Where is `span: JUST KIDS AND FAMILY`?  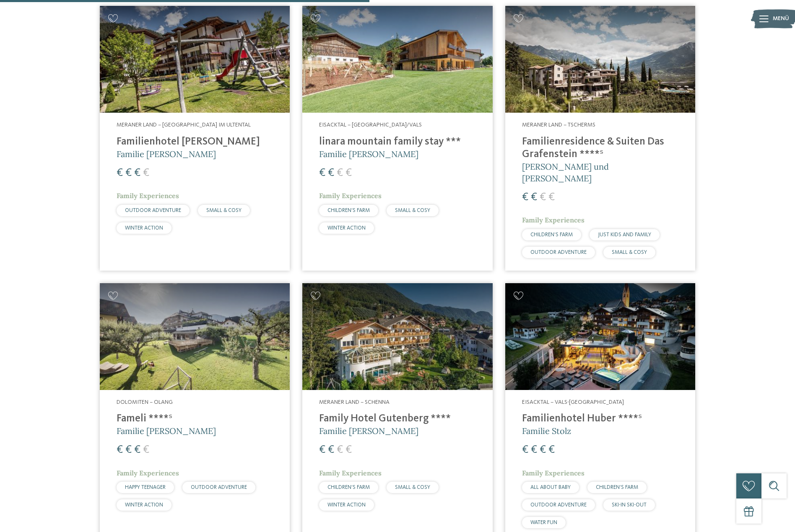
span: JUST KIDS AND FAMILY is located at coordinates (624, 235).